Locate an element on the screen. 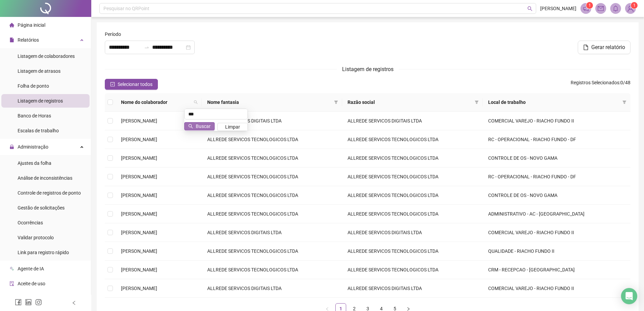 This screenshot has width=644, height=311. span: mail is located at coordinates (601, 9).